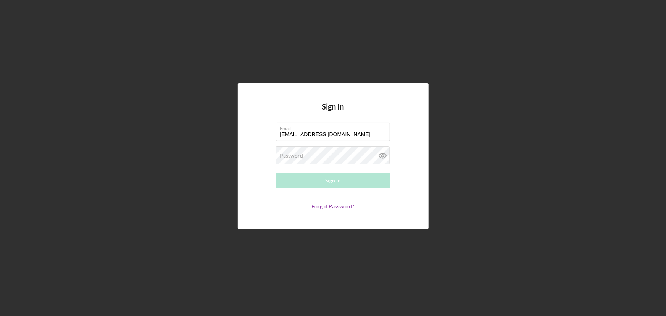 Image resolution: width=666 pixels, height=316 pixels. I want to click on label: Email, so click(335, 127).